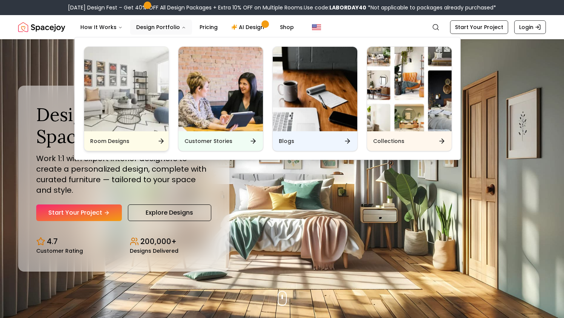  I want to click on button: How It Works, so click(101, 27).